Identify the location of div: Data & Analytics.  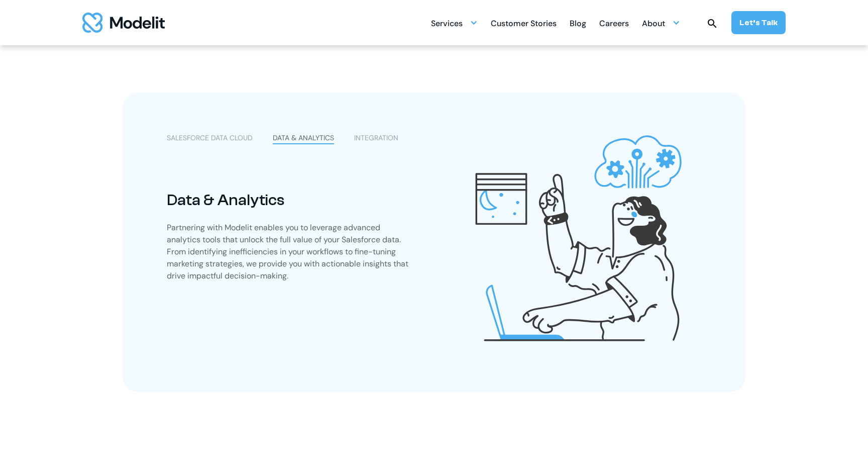
(288, 200).